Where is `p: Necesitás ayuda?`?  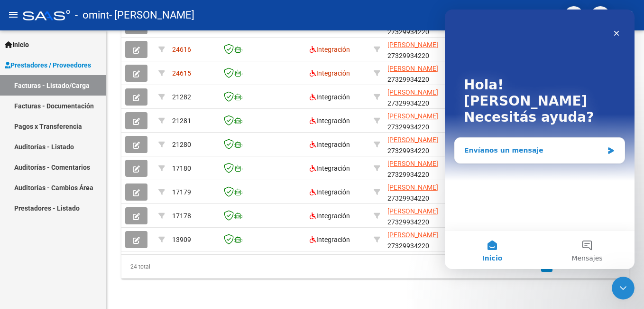
p: Necesitás ayuda? is located at coordinates (94, 108).